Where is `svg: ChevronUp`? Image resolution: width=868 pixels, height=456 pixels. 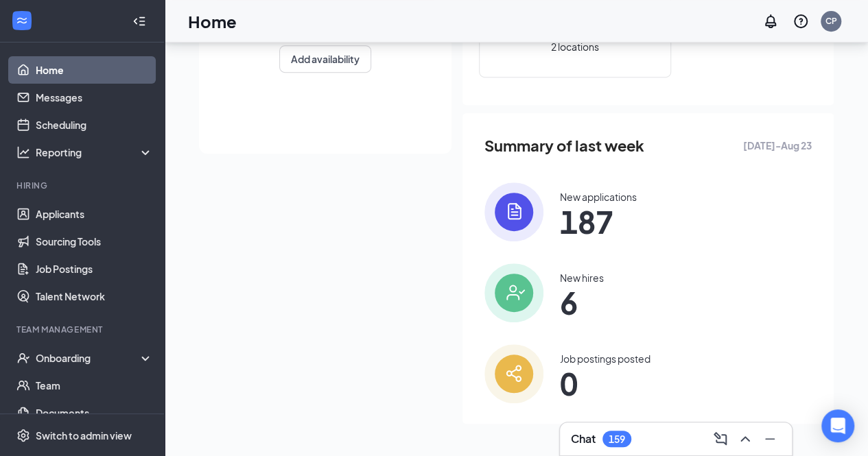
svg: ChevronUp is located at coordinates (746, 439).